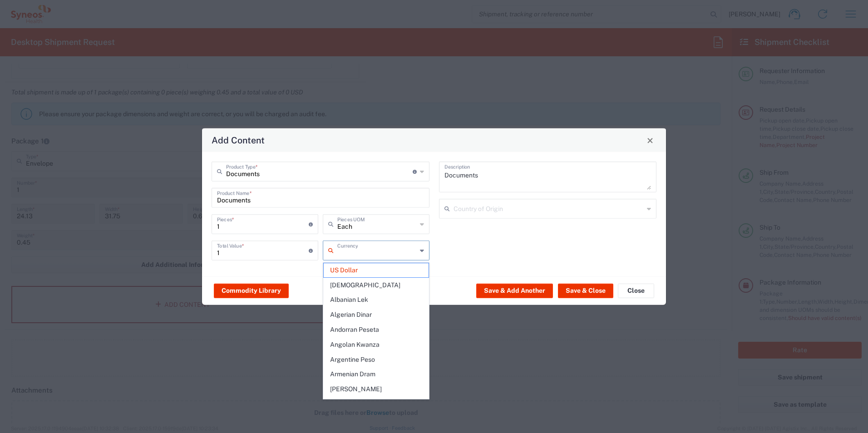 The width and height of the screenshot is (868, 433). What do you see at coordinates (376, 329) in the screenshot?
I see `span: Andorran Peseta` at bounding box center [376, 329].